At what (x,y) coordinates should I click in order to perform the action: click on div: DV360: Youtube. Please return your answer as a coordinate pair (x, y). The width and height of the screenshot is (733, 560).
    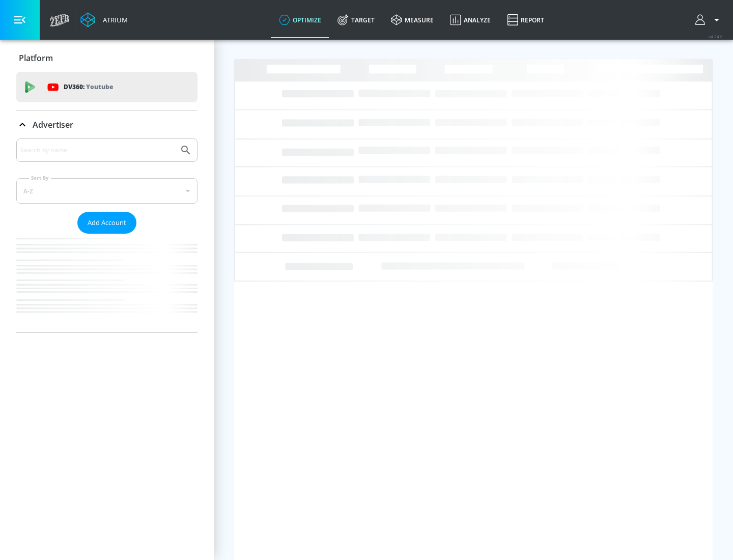
    Looking at the image, I should click on (107, 87).